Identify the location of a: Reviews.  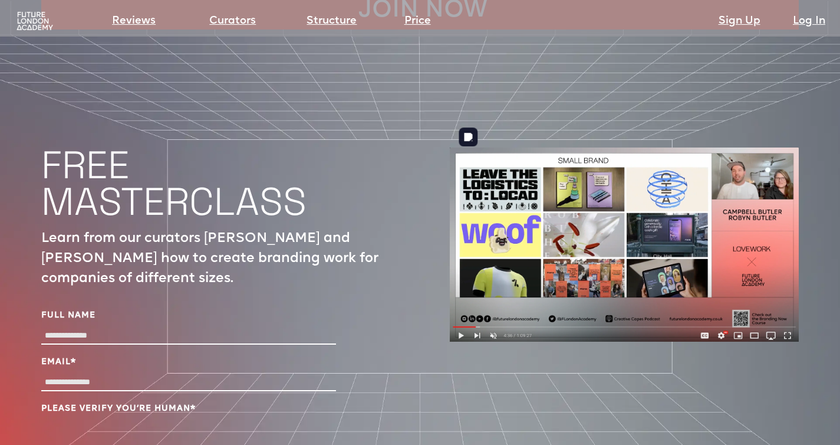
(134, 21).